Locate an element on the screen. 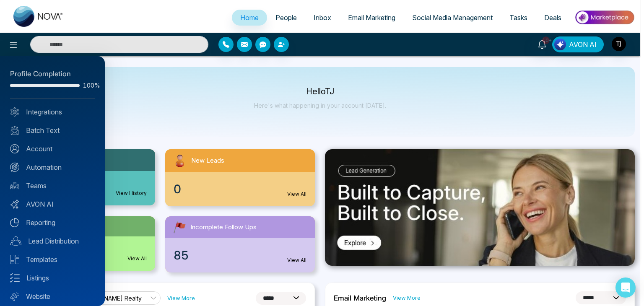 The image size is (644, 306). img: Website.svg is located at coordinates (15, 296).